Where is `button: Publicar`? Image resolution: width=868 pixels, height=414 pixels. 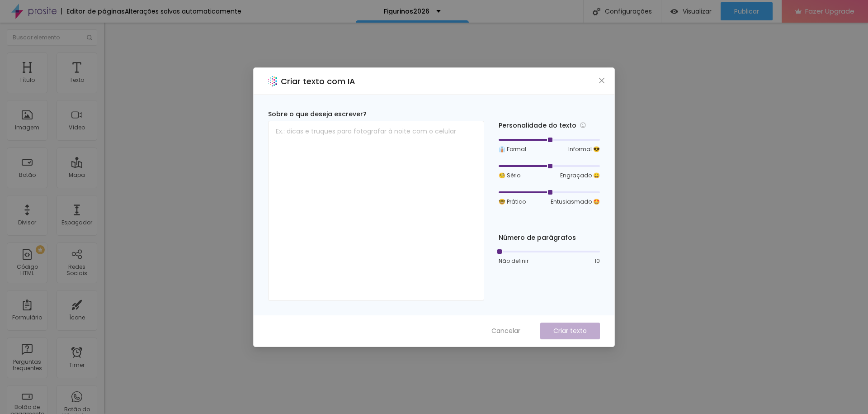 button: Publicar is located at coordinates (747, 11).